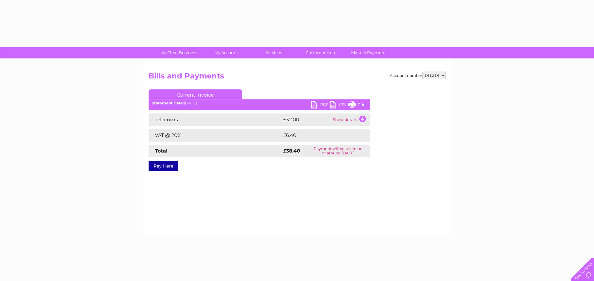 The height and width of the screenshot is (281, 594). I want to click on b: Statement Date:, so click(168, 103).